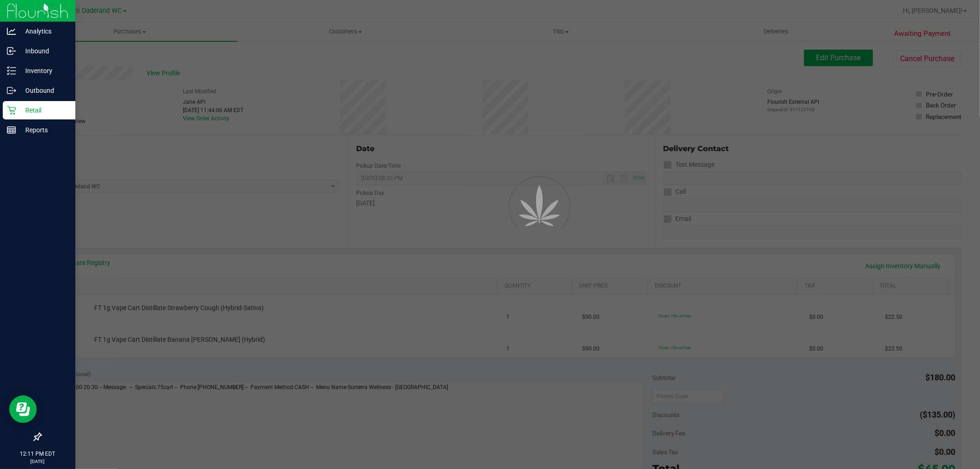 The width and height of the screenshot is (980, 469). Describe the element at coordinates (44, 71) in the screenshot. I see `p: Inventory` at that location.